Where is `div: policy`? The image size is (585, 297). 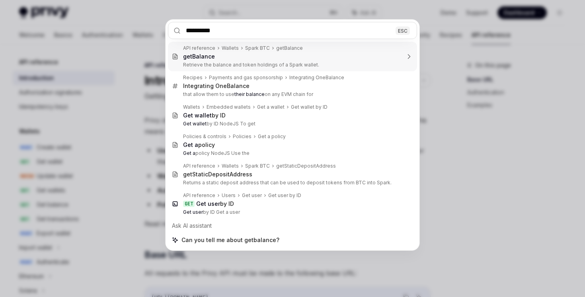
div: policy is located at coordinates (199, 145).